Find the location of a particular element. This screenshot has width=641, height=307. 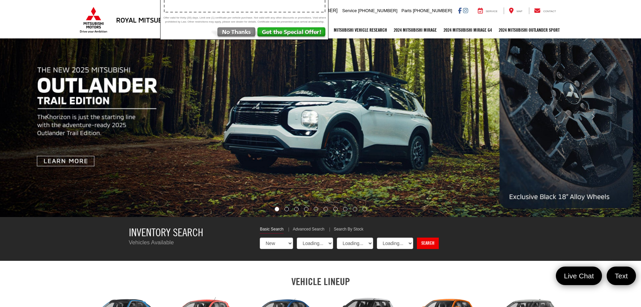

a: Live Chat is located at coordinates (579, 275).